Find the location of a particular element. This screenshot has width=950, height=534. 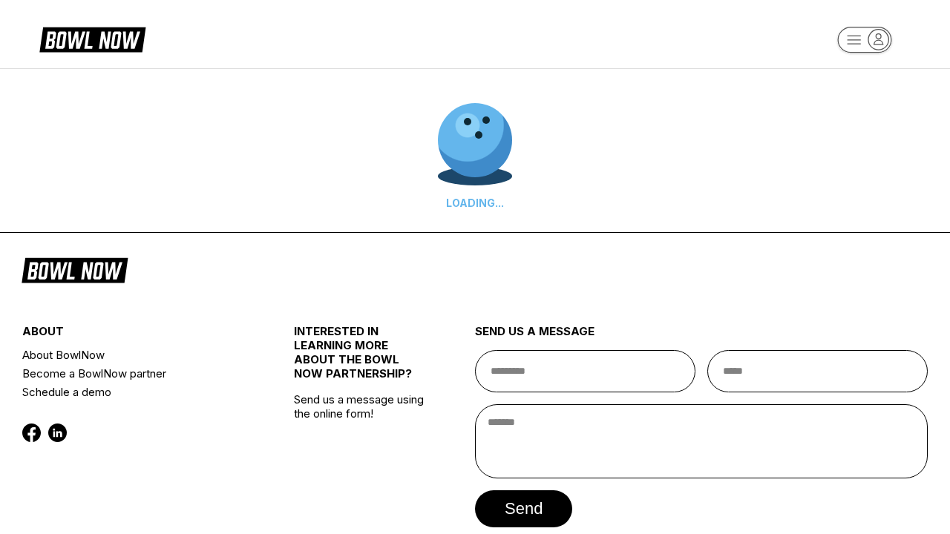

div: about is located at coordinates (135, 335).